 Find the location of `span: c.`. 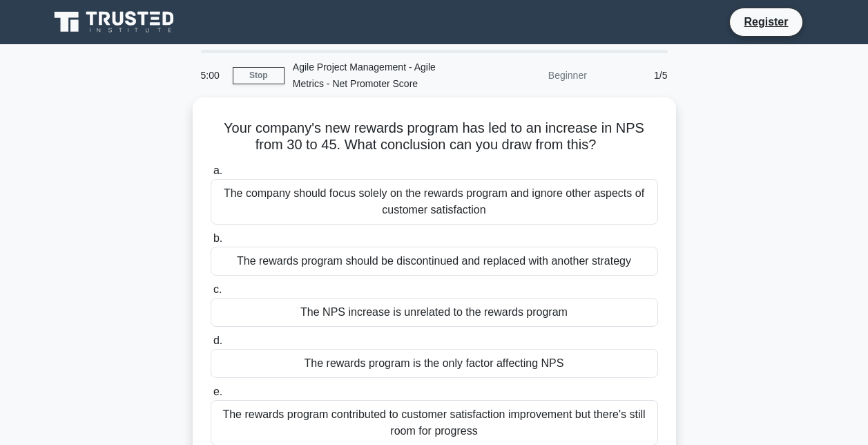

span: c. is located at coordinates (218, 289).